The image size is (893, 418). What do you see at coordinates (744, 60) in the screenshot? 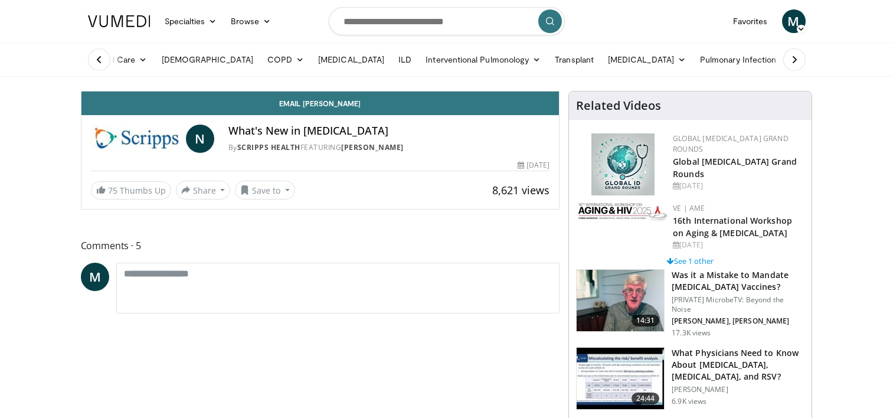
I see `a: Pulmonary Infection` at bounding box center [744, 60].